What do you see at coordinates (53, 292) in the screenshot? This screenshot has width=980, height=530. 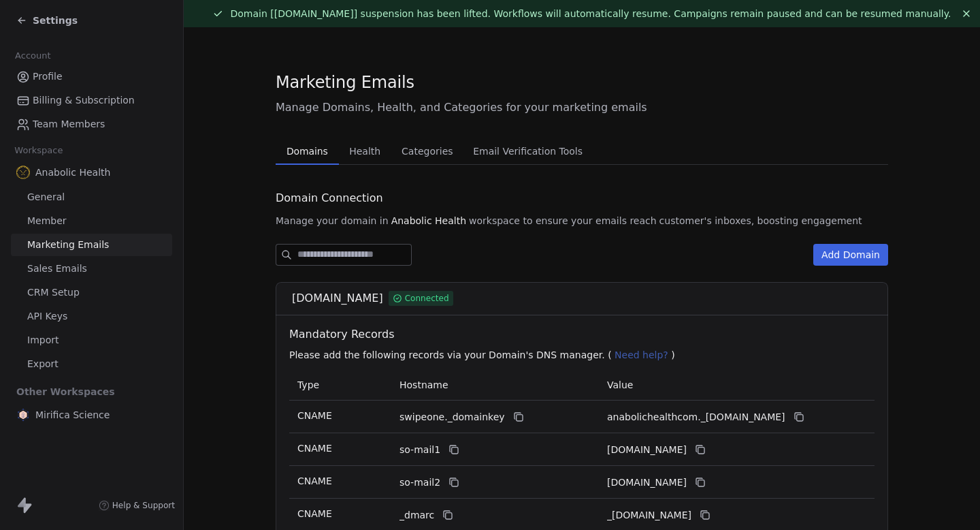 I see `span: CRM Setup` at bounding box center [53, 292].